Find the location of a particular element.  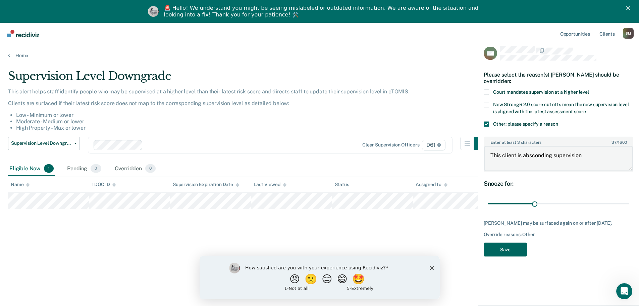

div: Supervision Level Downgrade is located at coordinates (248, 79).